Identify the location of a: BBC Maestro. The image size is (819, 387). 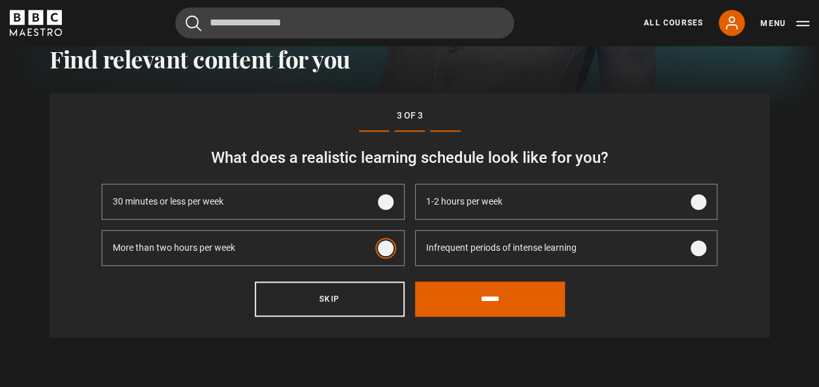
(36, 23).